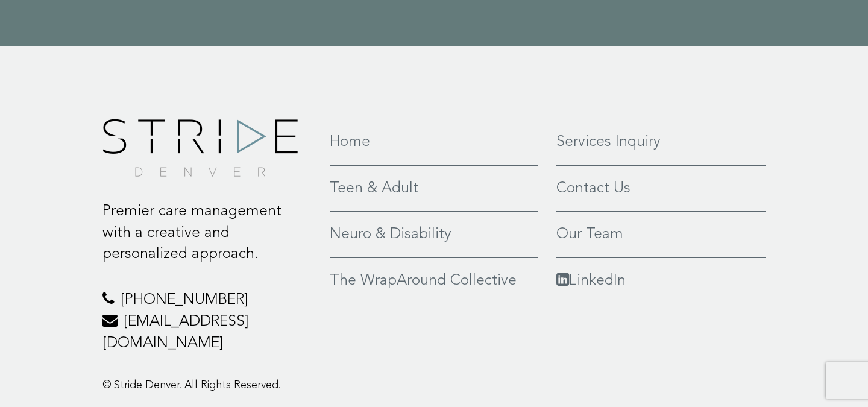 The height and width of the screenshot is (407, 868). What do you see at coordinates (661, 281) in the screenshot?
I see `a: LinkedIn` at bounding box center [661, 281].